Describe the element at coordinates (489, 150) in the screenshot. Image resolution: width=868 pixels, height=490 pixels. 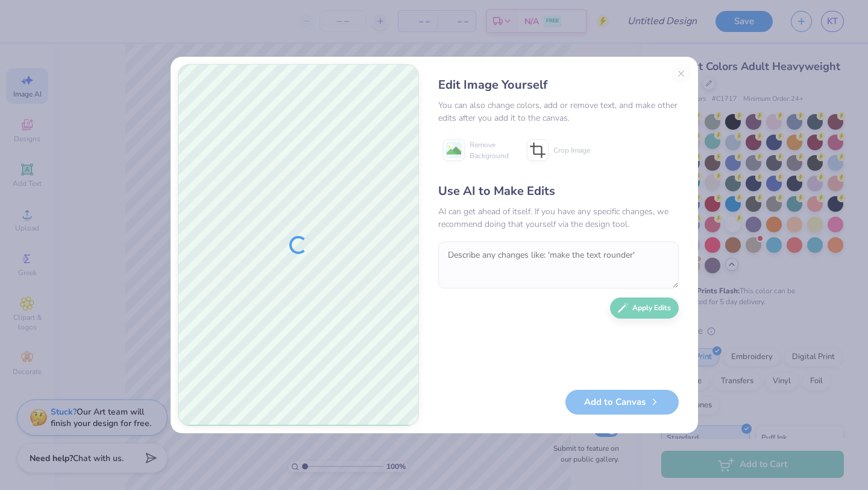
I see `span: Remove Background` at that location.